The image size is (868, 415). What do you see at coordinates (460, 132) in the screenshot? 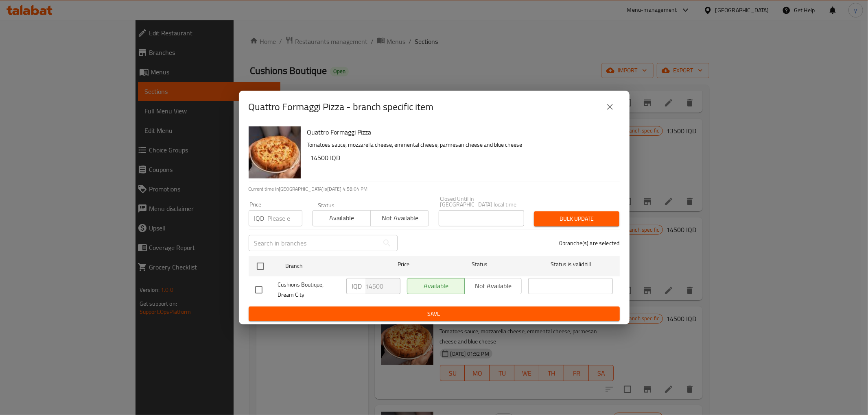
I see `h6: Quattro Formaggi Pizza` at bounding box center [460, 132].